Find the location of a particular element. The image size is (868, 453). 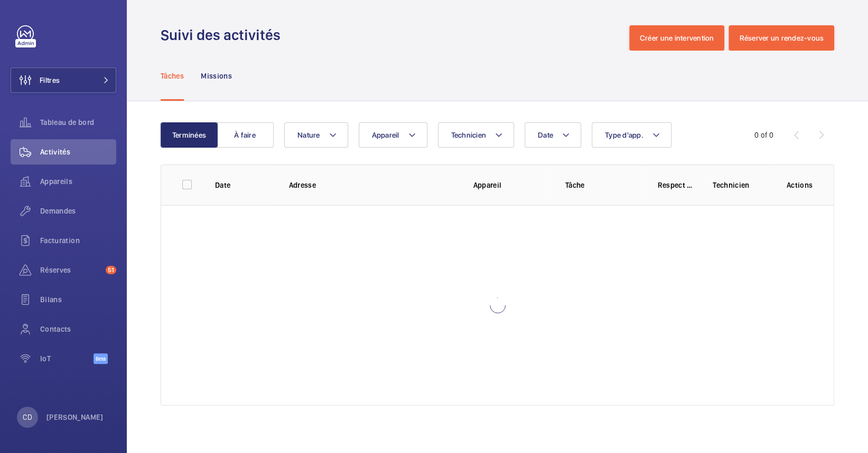

span: Appareil is located at coordinates (386, 135).